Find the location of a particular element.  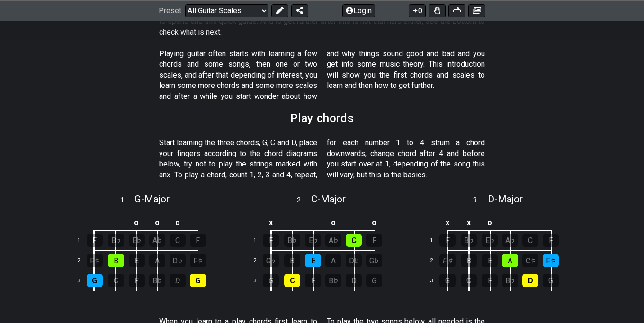

button: Login is located at coordinates (359, 11).